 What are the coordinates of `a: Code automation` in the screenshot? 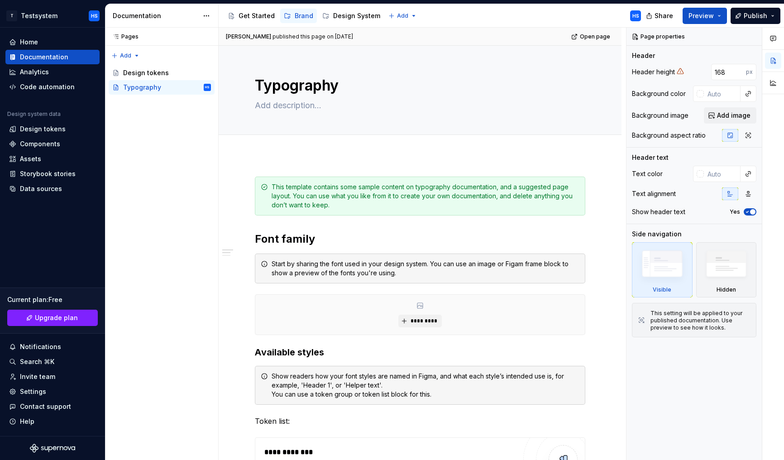 It's located at (52, 87).